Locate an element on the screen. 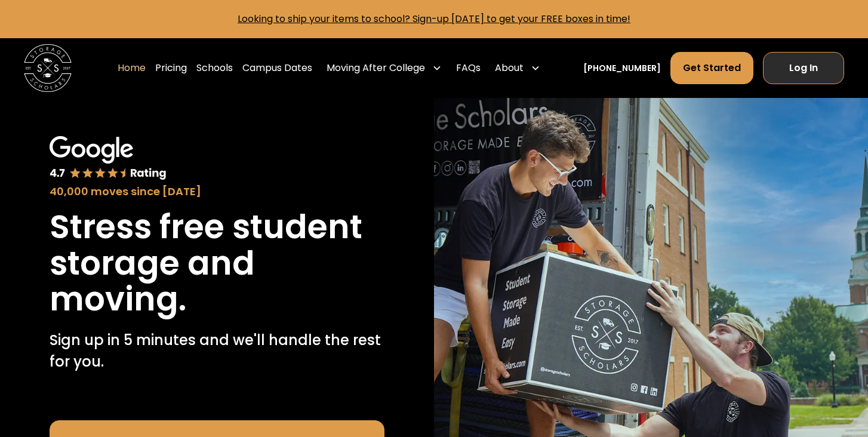 This screenshot has width=868, height=437. a: Get Started is located at coordinates (712, 68).